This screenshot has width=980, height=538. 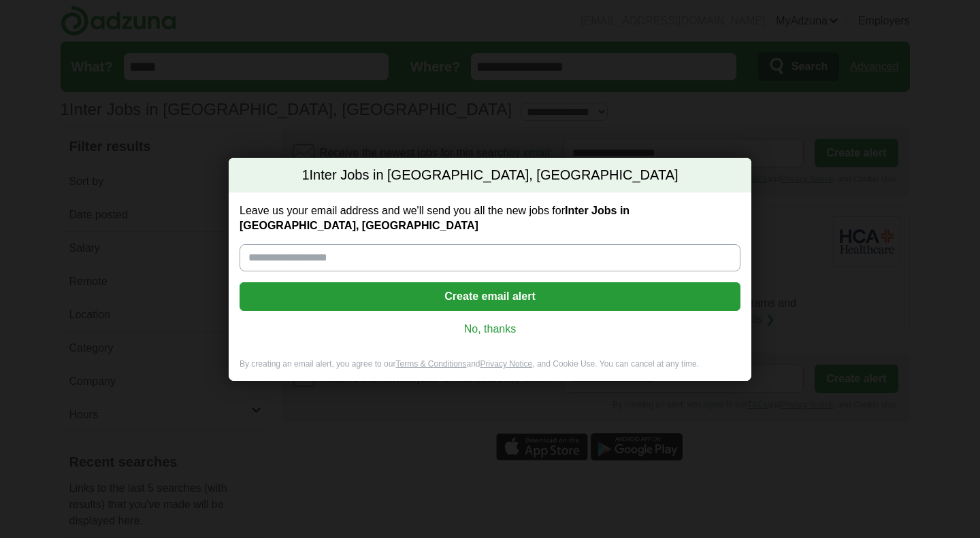 I want to click on div: By creating an email alert, you agree to our and , and Cookie Use. You can cancel at any time., so click(x=490, y=369).